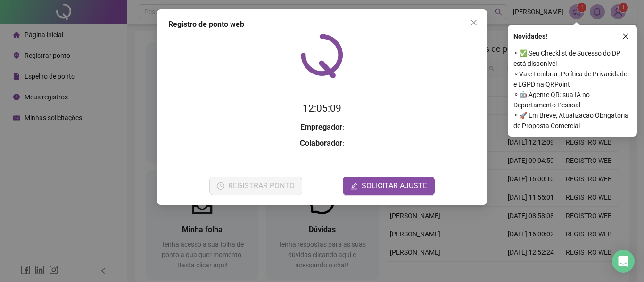  Describe the element at coordinates (474, 23) in the screenshot. I see `button: Close` at that location.